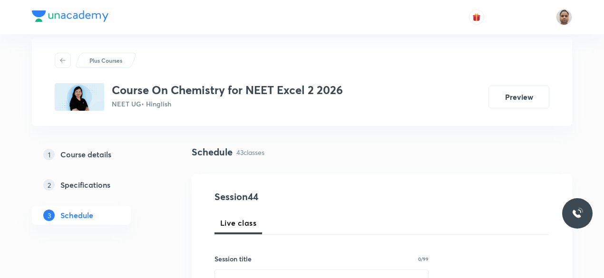 The width and height of the screenshot is (604, 278). What do you see at coordinates (577, 213) in the screenshot?
I see `img: ttu` at bounding box center [577, 213].